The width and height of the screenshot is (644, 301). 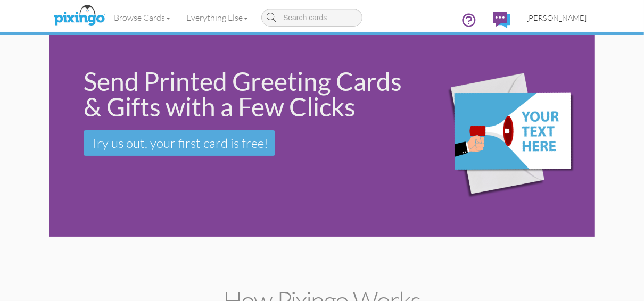 I want to click on a: Everything Else, so click(x=217, y=17).